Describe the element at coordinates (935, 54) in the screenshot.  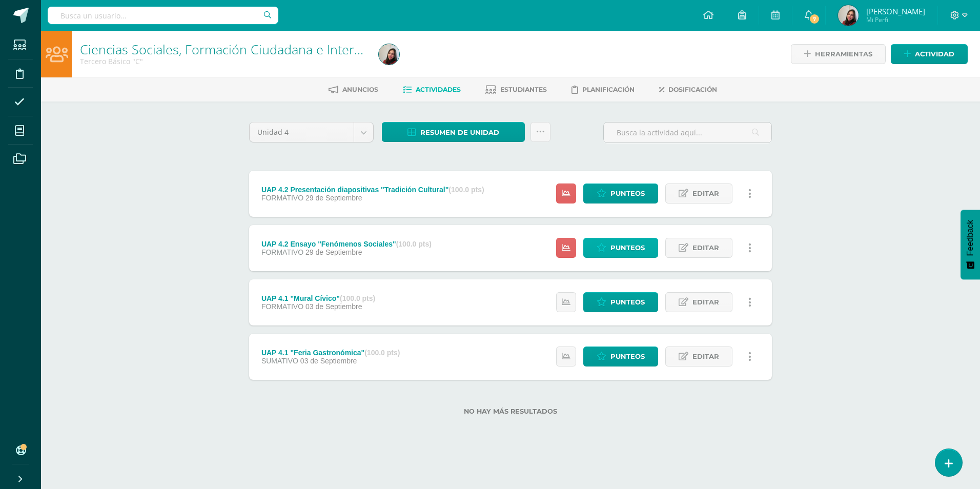
I see `span: Actividad` at that location.